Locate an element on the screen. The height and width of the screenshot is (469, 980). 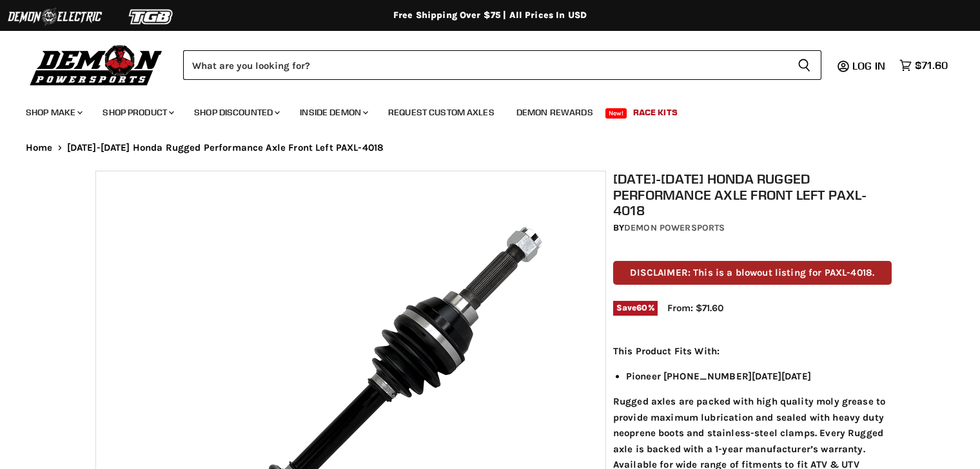
span: $71.60 is located at coordinates (931, 65).